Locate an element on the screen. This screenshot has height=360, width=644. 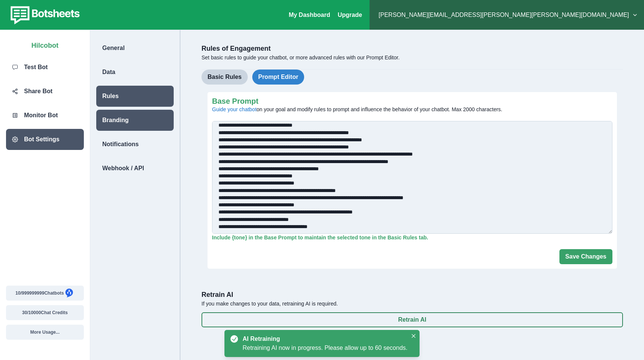
p: Notifications is located at coordinates (120, 144).